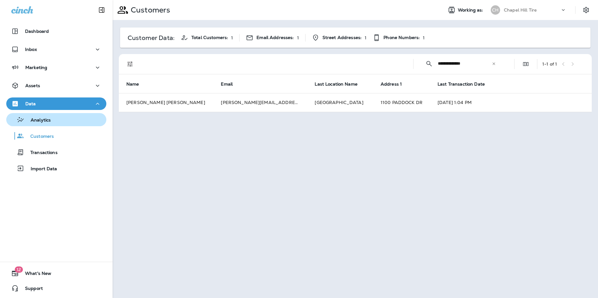 The width and height of the screenshot is (598, 298). I want to click on div: 1 - 1 of 1, so click(549, 64).